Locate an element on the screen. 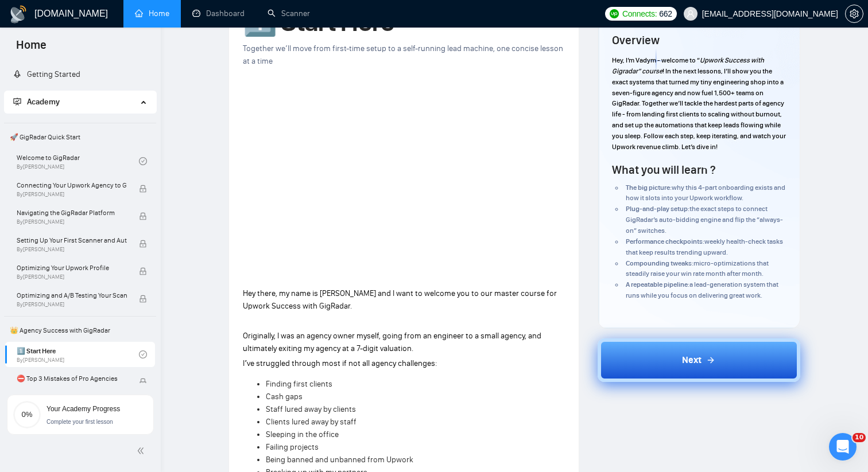 Image resolution: width=868 pixels, height=472 pixels. span: Optimizing Your Upwork Profile is located at coordinates (72, 268).